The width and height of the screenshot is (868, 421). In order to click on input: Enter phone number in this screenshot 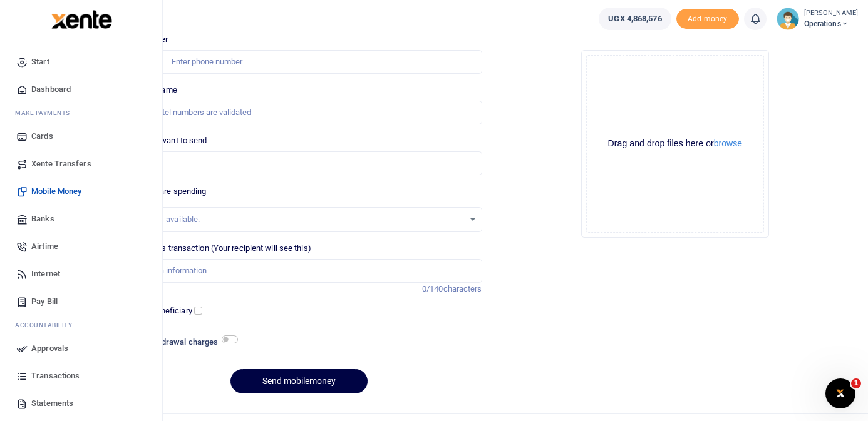, I will do `click(298, 62)`.